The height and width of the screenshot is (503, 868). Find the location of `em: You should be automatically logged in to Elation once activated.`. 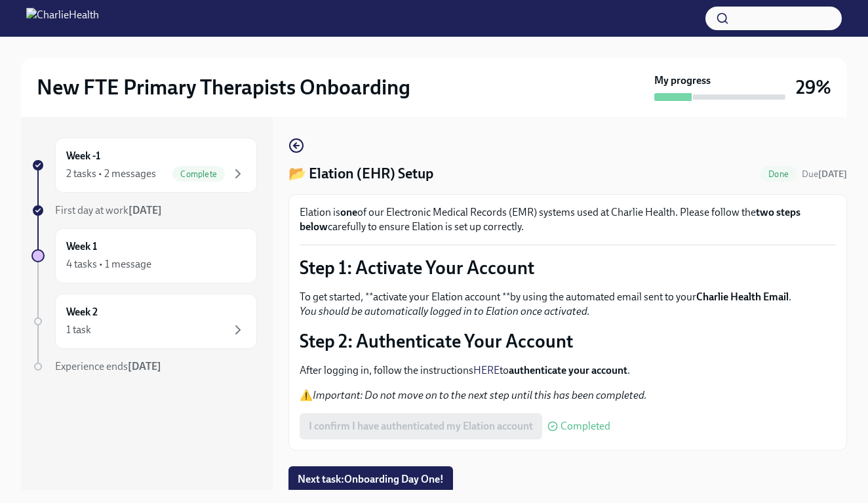

em: You should be automatically logged in to Elation once activated. is located at coordinates (445, 311).